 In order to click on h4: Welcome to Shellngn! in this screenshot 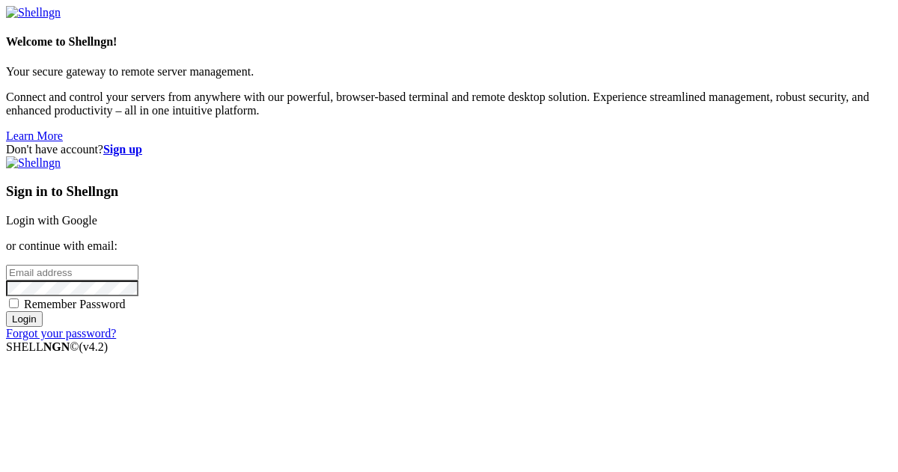, I will do `click(449, 42)`.